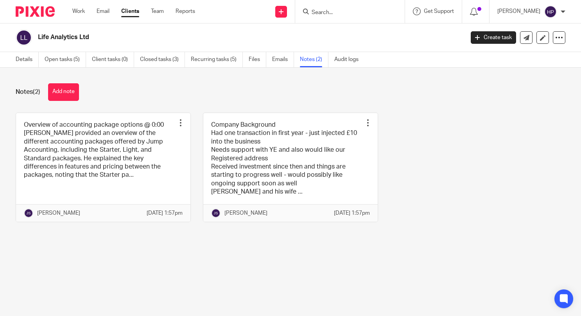  Describe the element at coordinates (217, 59) in the screenshot. I see `a: Recurring tasks (5)` at that location.